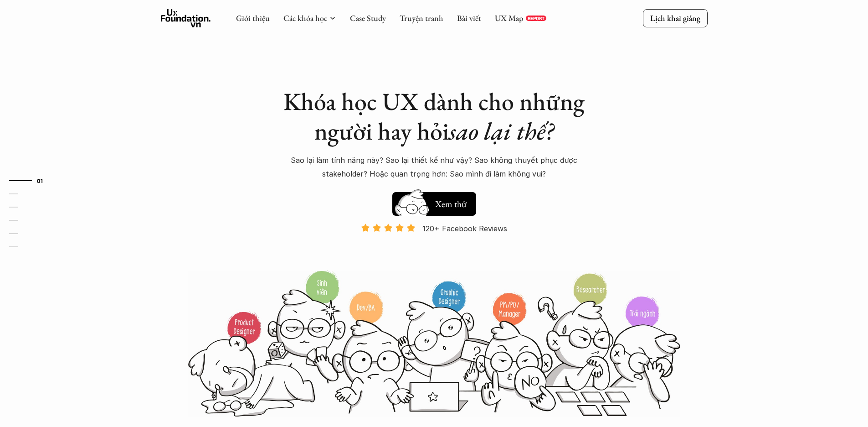 Image resolution: width=868 pixels, height=427 pixels. Describe the element at coordinates (422, 18) in the screenshot. I see `a: Truyện tranh` at that location.